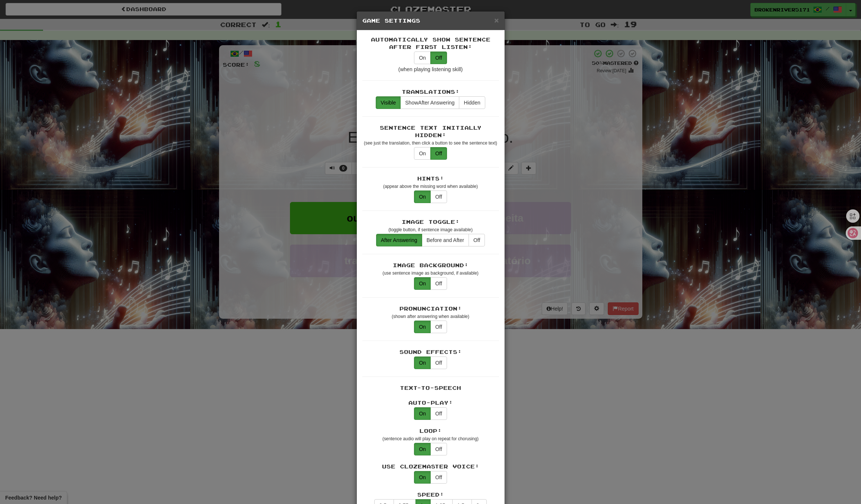 This screenshot has width=861, height=504. What do you see at coordinates (430, 273) in the screenshot?
I see `small: (use sentence image as background, if available)` at bounding box center [430, 273].